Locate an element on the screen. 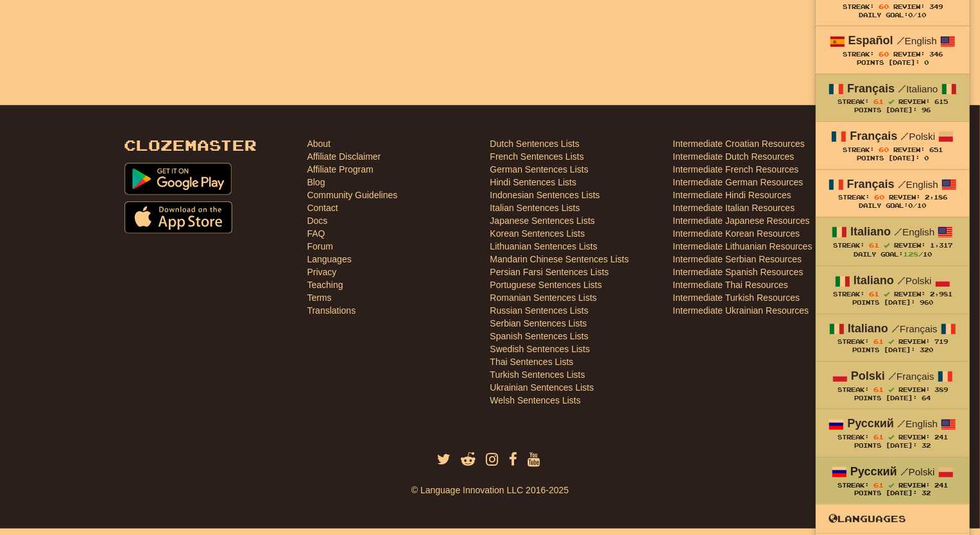  a: Serbian Sentences Lists is located at coordinates (538, 324).